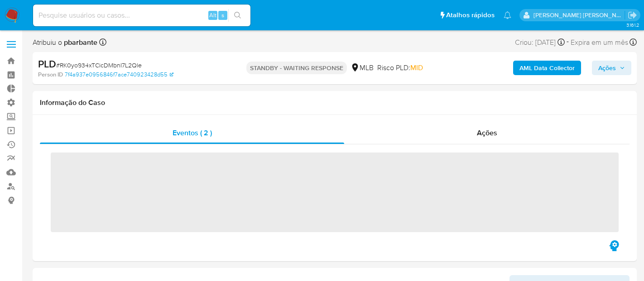 This screenshot has width=644, height=281. What do you see at coordinates (47, 64) in the screenshot?
I see `b: PLD` at bounding box center [47, 64].